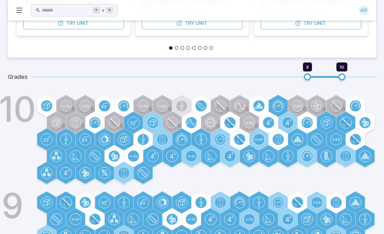  I want to click on button: Go to slide 6, so click(200, 48).